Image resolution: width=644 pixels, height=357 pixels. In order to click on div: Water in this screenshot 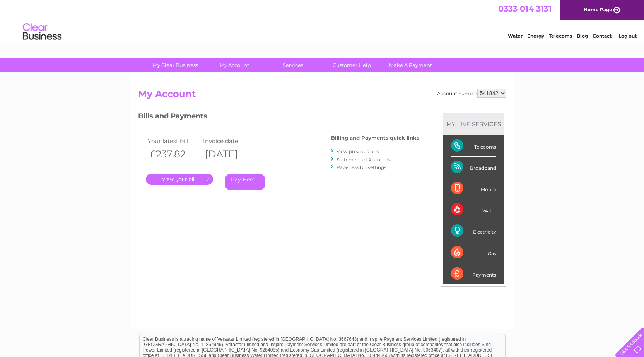, I will do `click(473, 209)`.